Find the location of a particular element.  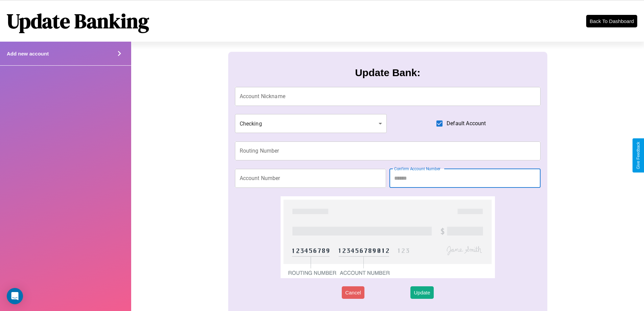

img: check is located at coordinates (387, 237).